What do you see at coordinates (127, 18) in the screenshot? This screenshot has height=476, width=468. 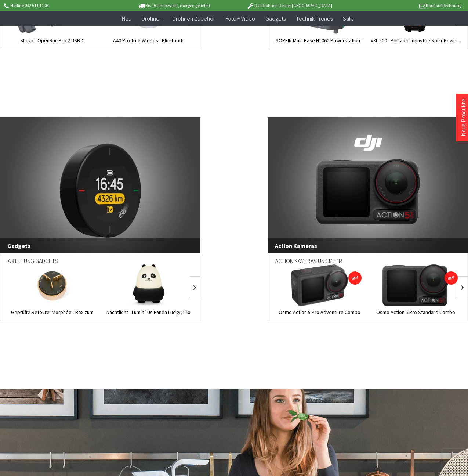 I see `span: Neu` at bounding box center [127, 18].